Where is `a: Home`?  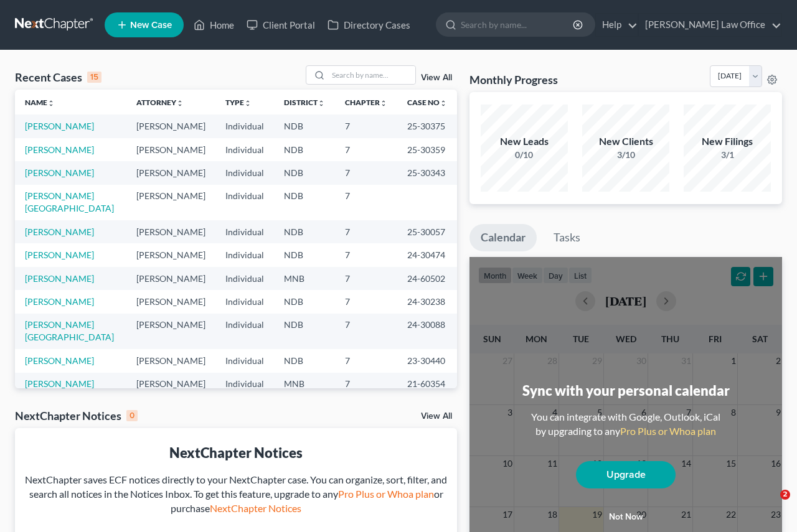 a: Home is located at coordinates (214, 25).